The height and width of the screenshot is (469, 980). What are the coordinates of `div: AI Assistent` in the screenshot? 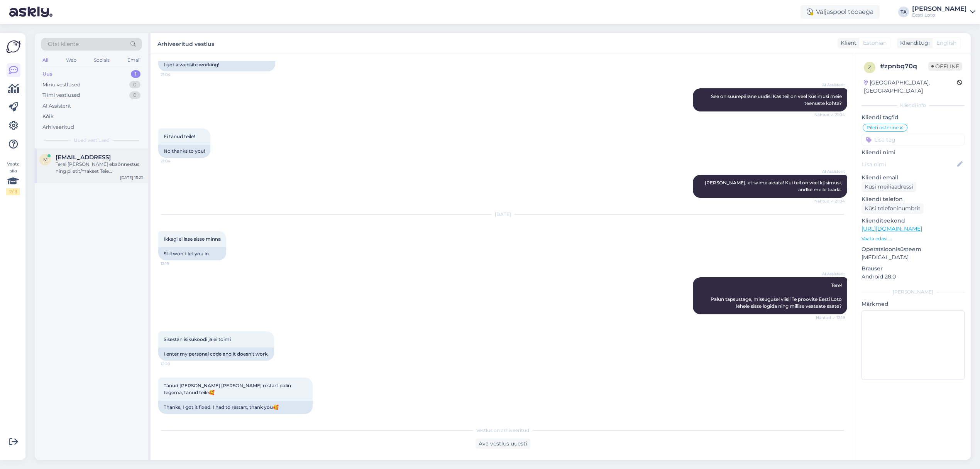 It's located at (57, 106).